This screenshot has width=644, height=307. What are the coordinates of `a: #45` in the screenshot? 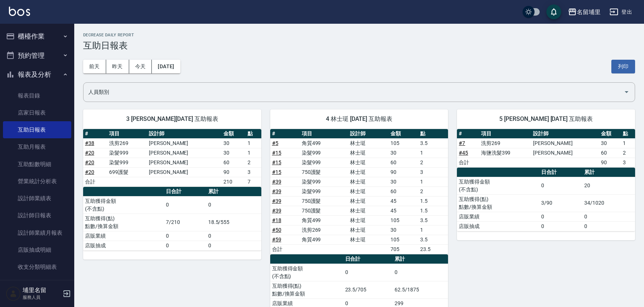 It's located at (463, 153).